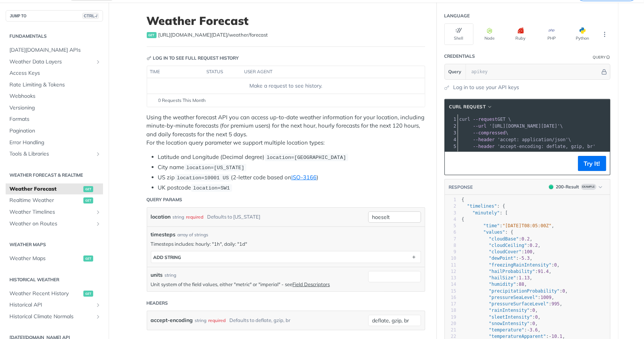 This screenshot has height=339, width=644. What do you see at coordinates (486, 87) in the screenshot?
I see `a: Log in to use your API keys` at bounding box center [486, 87].